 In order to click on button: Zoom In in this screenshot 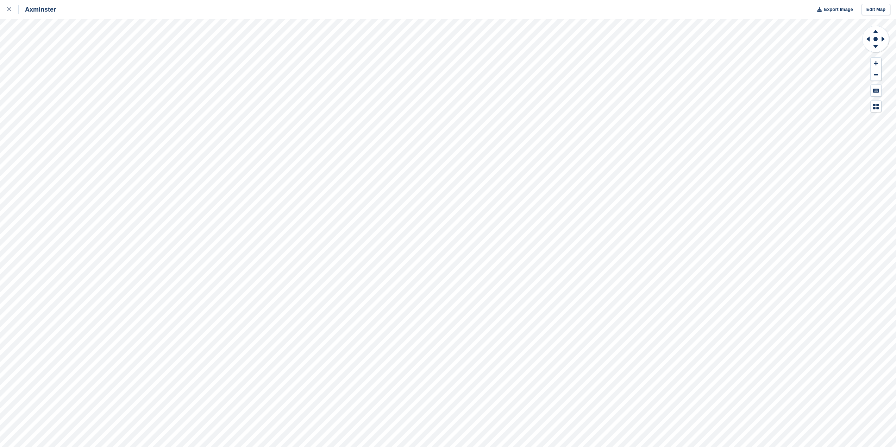, I will do `click(876, 63)`.